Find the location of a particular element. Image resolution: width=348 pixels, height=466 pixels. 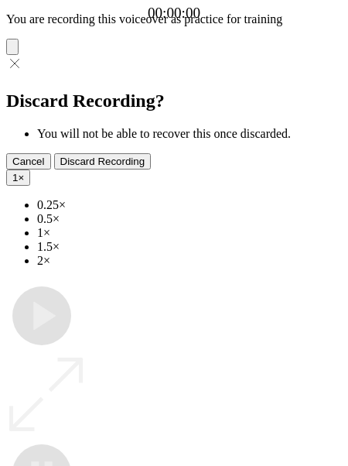

button: Cancel is located at coordinates (29, 161).